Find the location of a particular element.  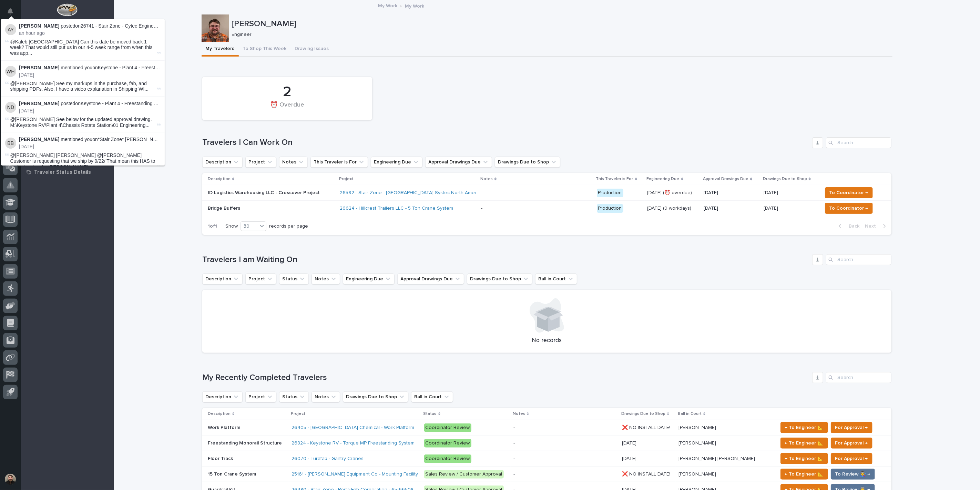

div: Coordinator Review is located at coordinates (448, 459).